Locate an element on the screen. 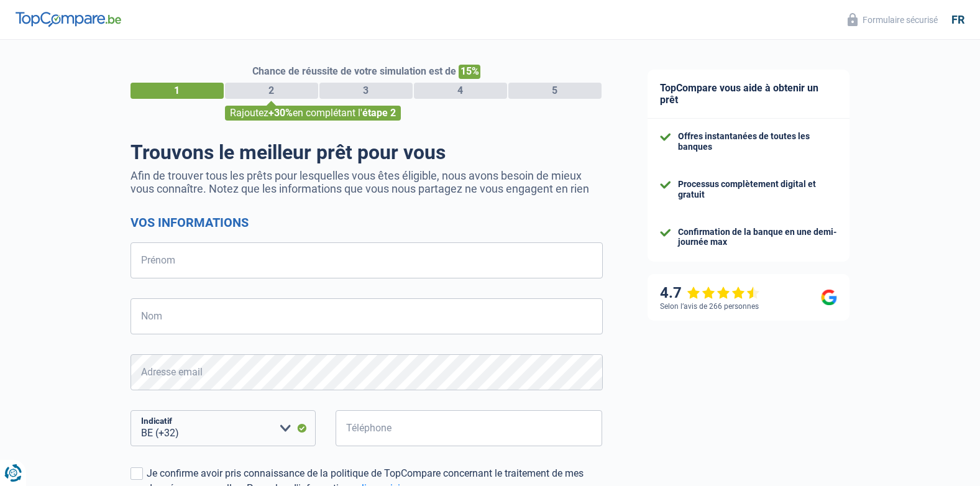  div: 4.7 is located at coordinates (710, 293).